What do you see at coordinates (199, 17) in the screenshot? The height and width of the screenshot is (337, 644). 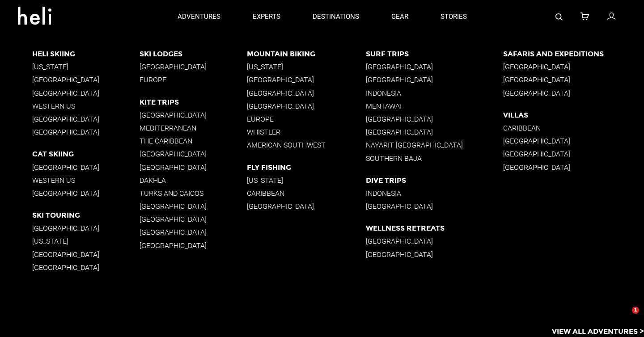 I see `p: adventures` at bounding box center [199, 17].